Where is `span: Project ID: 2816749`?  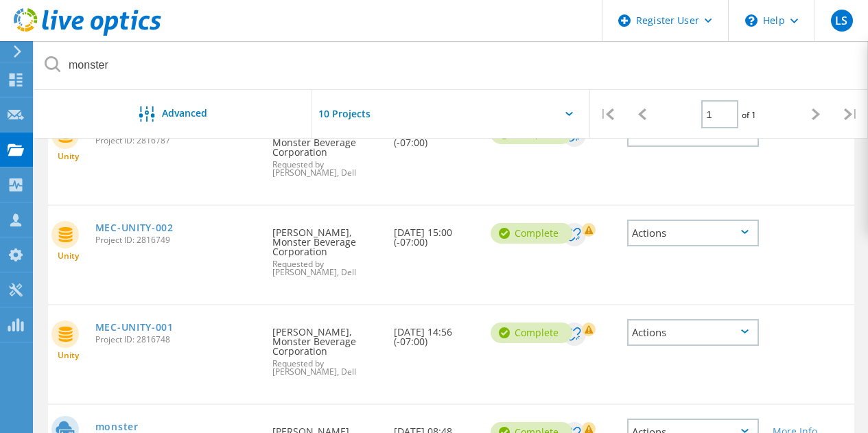 span: Project ID: 2816749 is located at coordinates (177, 240).